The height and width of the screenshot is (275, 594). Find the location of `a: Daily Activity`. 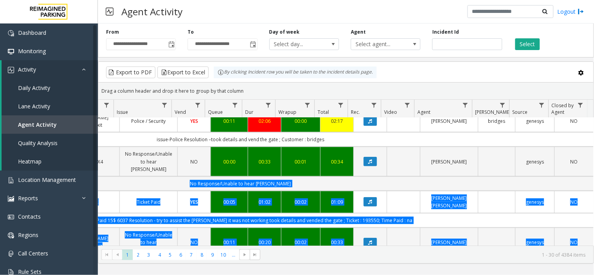

a: Daily Activity is located at coordinates (50, 88).